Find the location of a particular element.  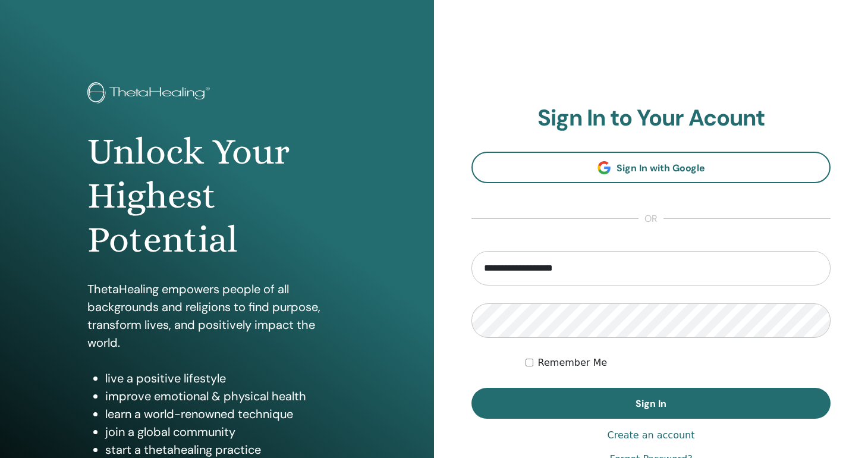

li: learn a world-renowned technique is located at coordinates (226, 414).